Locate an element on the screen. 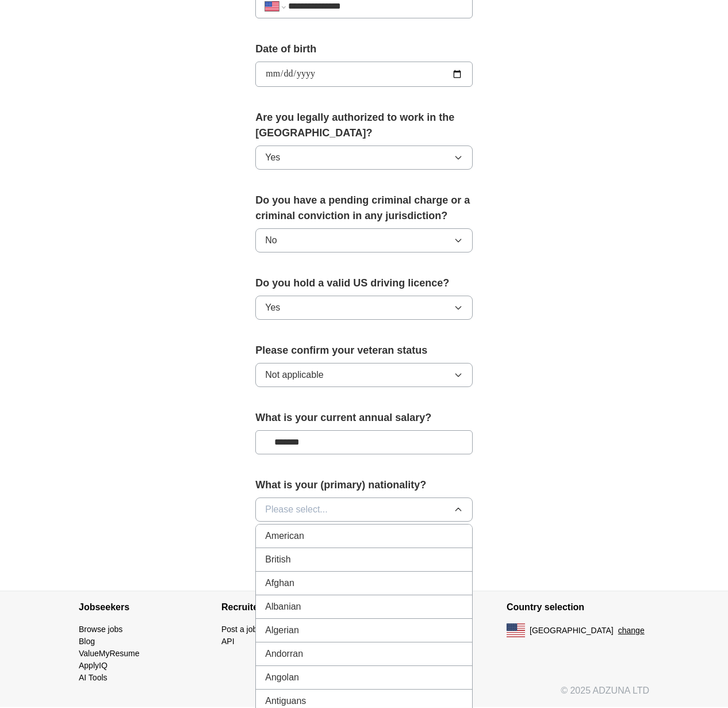  img: US flag is located at coordinates (516, 630).